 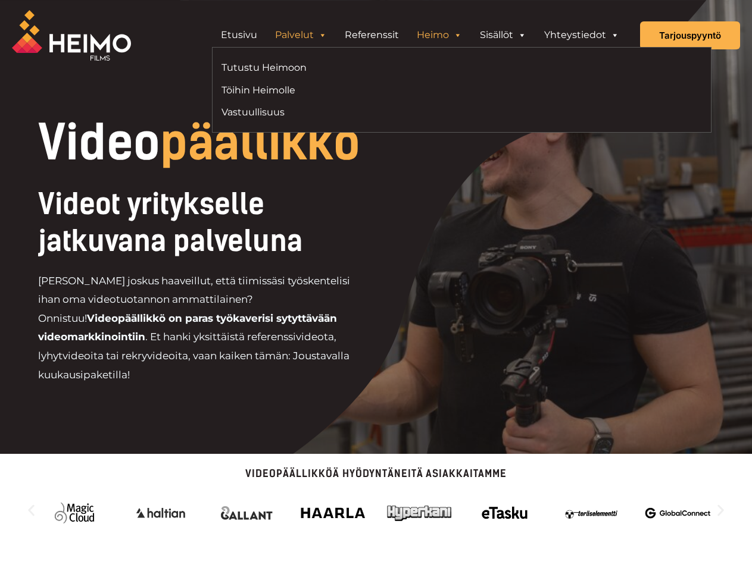 I want to click on img: Gallant on yksi Videopäällikkö-asiakkaista, so click(x=247, y=513).